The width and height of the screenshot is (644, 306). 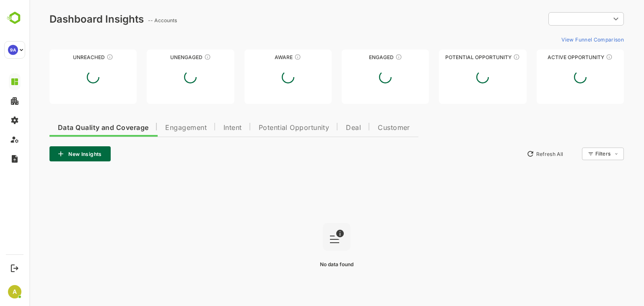 What do you see at coordinates (156, 128) in the screenshot?
I see `span: Engagement` at bounding box center [156, 128].